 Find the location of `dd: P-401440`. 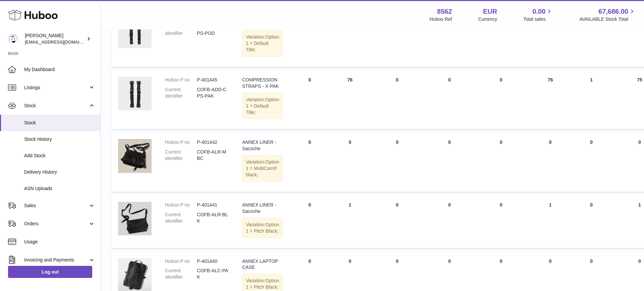

dd: P-401440 is located at coordinates (213, 261).